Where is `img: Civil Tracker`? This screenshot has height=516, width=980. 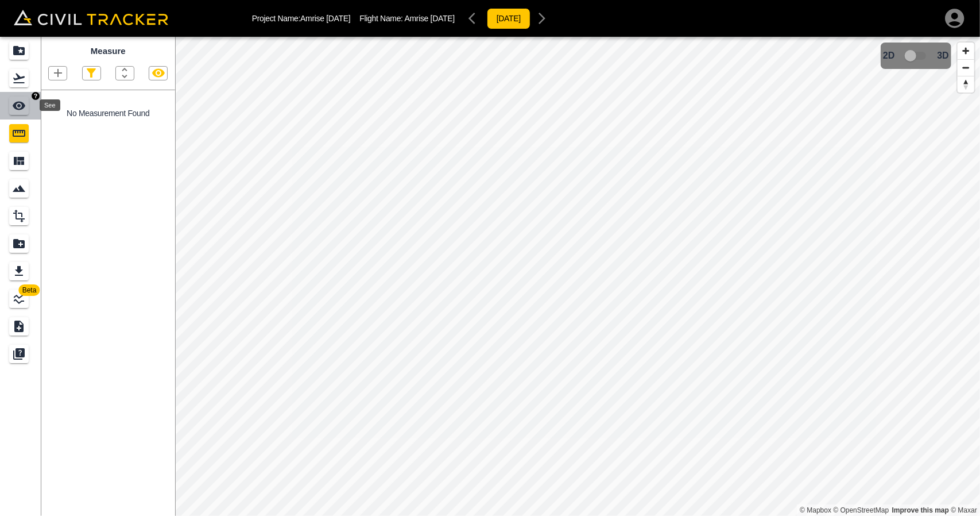
img: Civil Tracker is located at coordinates (91, 17).